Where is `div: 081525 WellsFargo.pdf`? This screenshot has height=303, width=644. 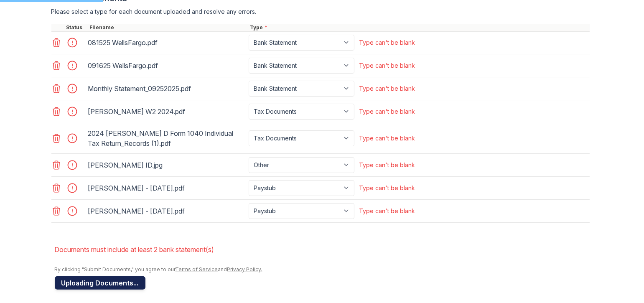 div: 081525 WellsFargo.pdf is located at coordinates (167, 43).